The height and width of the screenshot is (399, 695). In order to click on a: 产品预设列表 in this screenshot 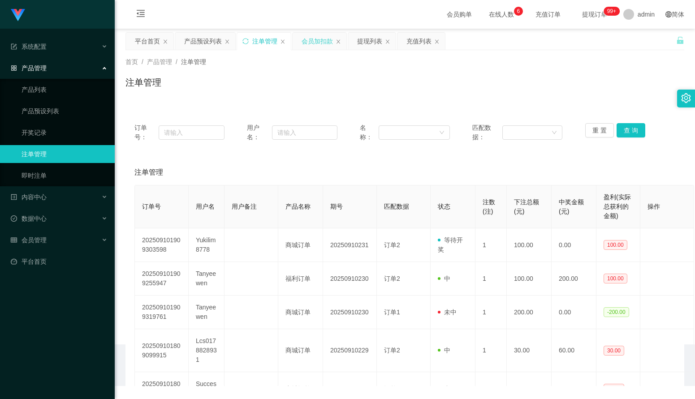, I will do `click(64, 111)`.